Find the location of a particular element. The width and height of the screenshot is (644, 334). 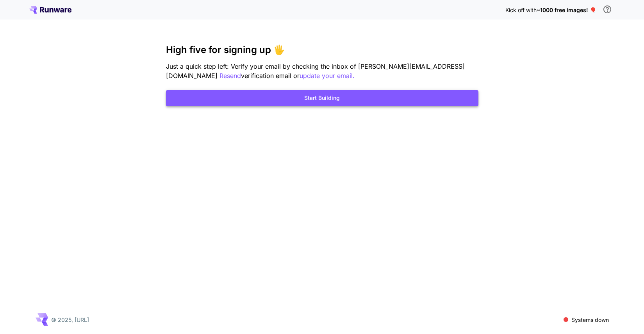

p: Resend is located at coordinates (230, 76).